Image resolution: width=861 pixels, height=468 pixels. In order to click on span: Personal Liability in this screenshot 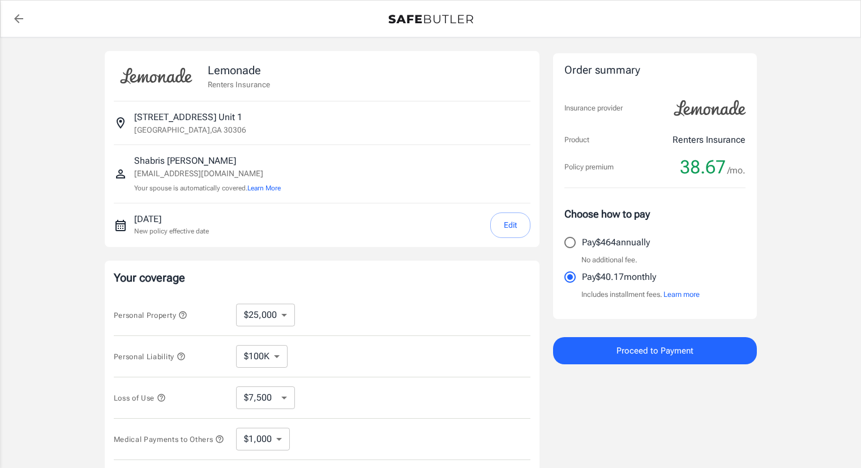, I will do `click(149, 356)`.